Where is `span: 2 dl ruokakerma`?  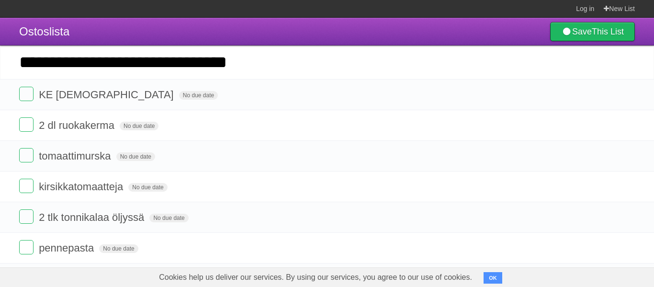 span: 2 dl ruokakerma is located at coordinates (78, 125).